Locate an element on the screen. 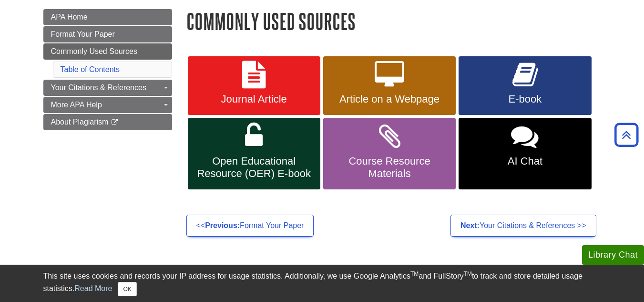  a: More APA Help is located at coordinates (108, 105).